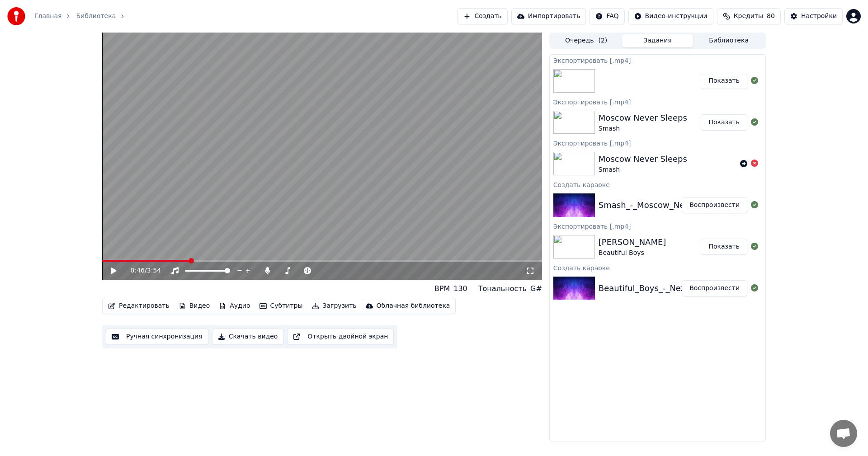  Describe the element at coordinates (413, 306) in the screenshot. I see `div: Облачная библиотека` at that location.